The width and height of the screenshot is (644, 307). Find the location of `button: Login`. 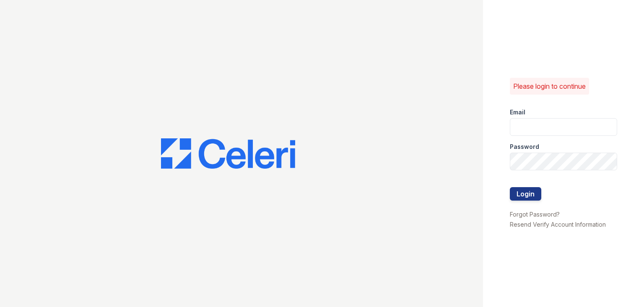

button: Login is located at coordinates (525, 194).